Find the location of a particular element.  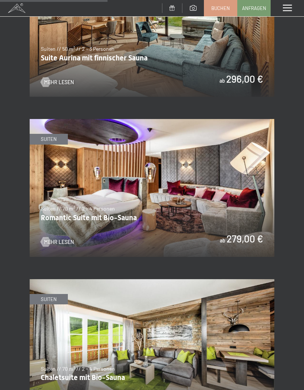

a: Anfragen is located at coordinates (254, 8).